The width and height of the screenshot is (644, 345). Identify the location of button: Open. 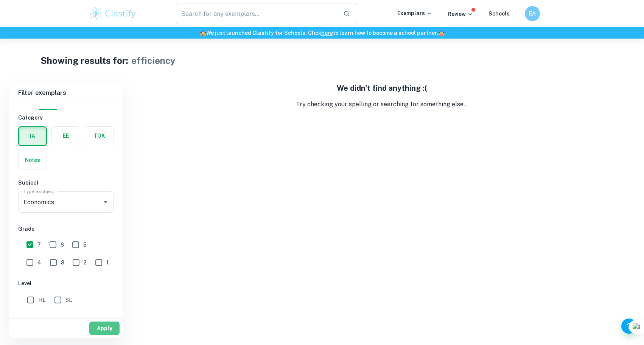
(106, 202).